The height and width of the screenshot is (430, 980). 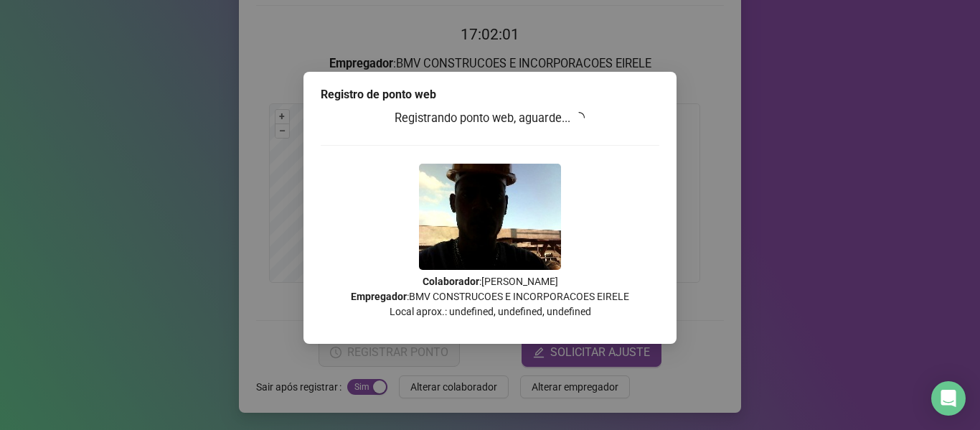 What do you see at coordinates (579, 117) in the screenshot?
I see `span: loading` at bounding box center [579, 117].